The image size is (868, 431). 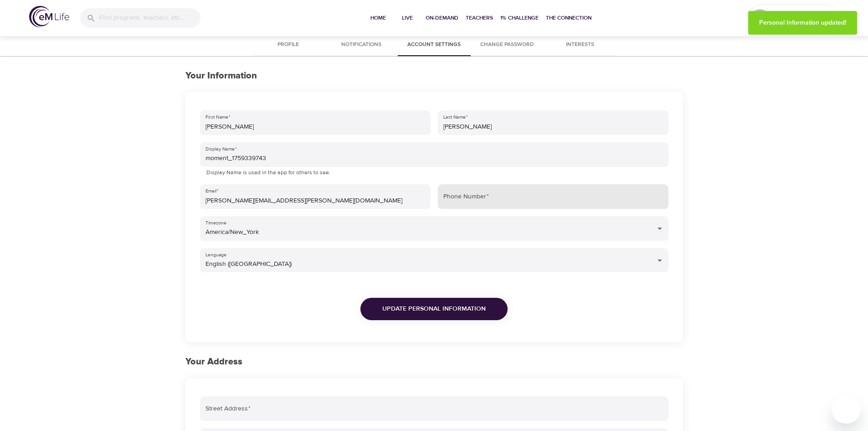 I want to click on div: Personal Information updated!, so click(x=802, y=23).